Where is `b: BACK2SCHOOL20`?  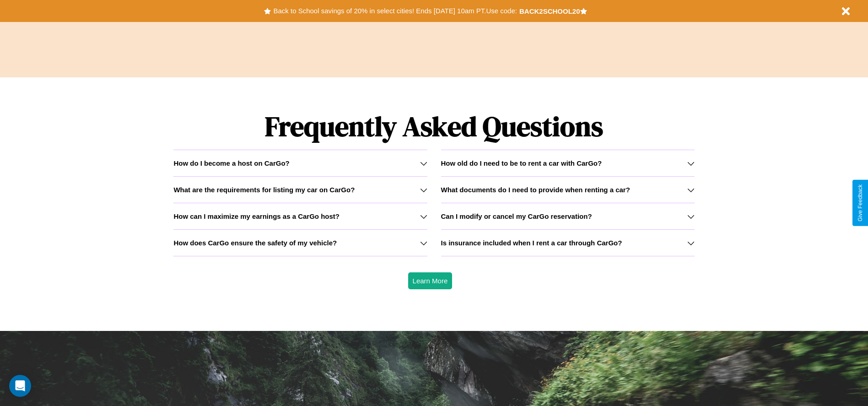
b: BACK2SCHOOL20 is located at coordinates (549, 11).